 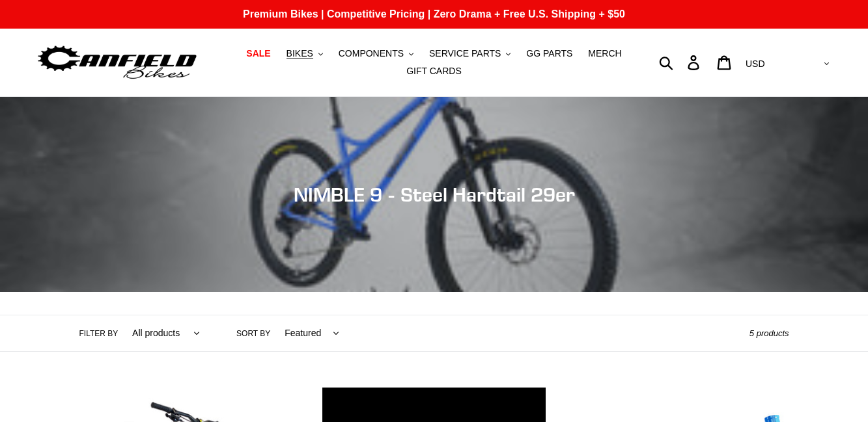 What do you see at coordinates (769, 333) in the screenshot?
I see `span: 5 products` at bounding box center [769, 333].